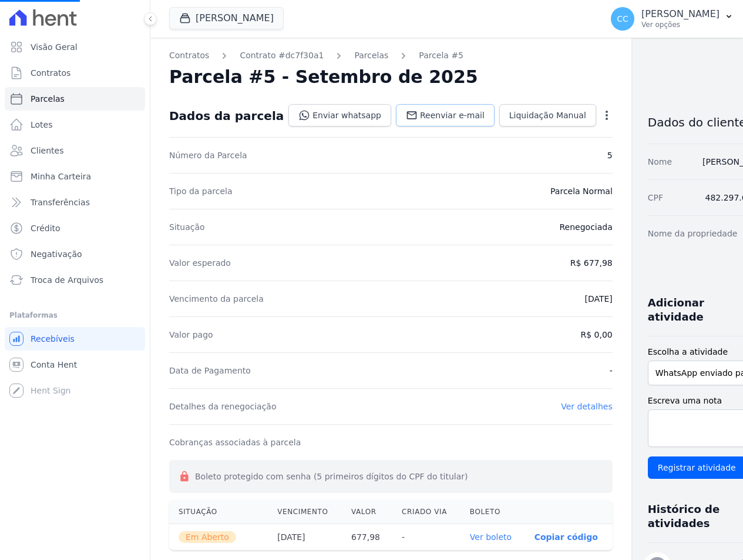 The height and width of the screenshot is (560, 743). I want to click on a: Visão Geral, so click(75, 47).